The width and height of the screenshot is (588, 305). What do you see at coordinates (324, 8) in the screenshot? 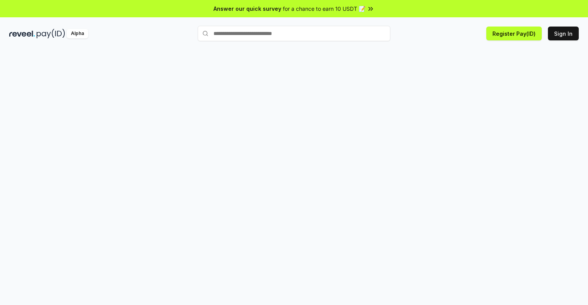
I see `span: for a chance to earn 10 USDT 📝` at bounding box center [324, 8].